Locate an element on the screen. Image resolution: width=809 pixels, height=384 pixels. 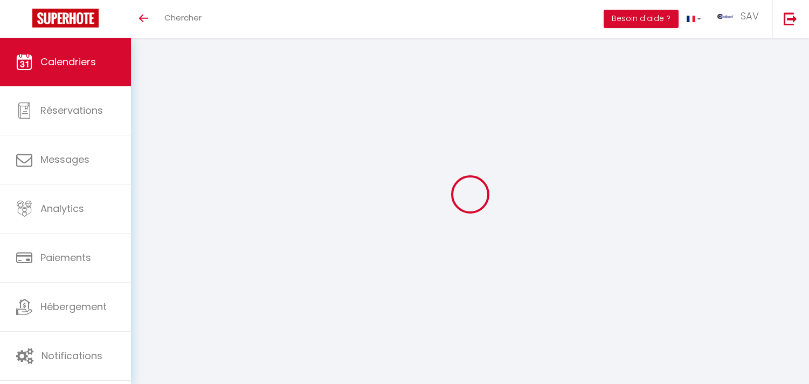
img: logout is located at coordinates (790, 18).